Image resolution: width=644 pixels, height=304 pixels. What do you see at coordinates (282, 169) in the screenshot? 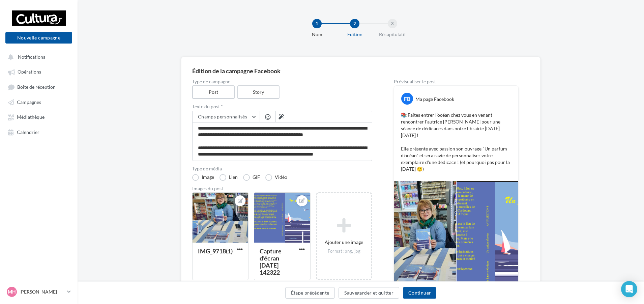
I see `label: Type de média` at bounding box center [282, 169].